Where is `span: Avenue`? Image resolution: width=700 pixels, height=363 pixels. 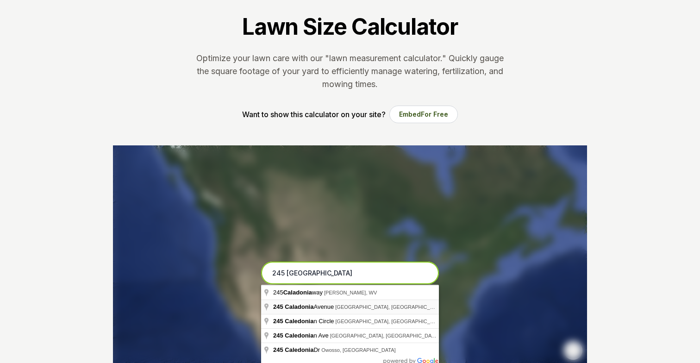 span: Avenue is located at coordinates (304, 306).